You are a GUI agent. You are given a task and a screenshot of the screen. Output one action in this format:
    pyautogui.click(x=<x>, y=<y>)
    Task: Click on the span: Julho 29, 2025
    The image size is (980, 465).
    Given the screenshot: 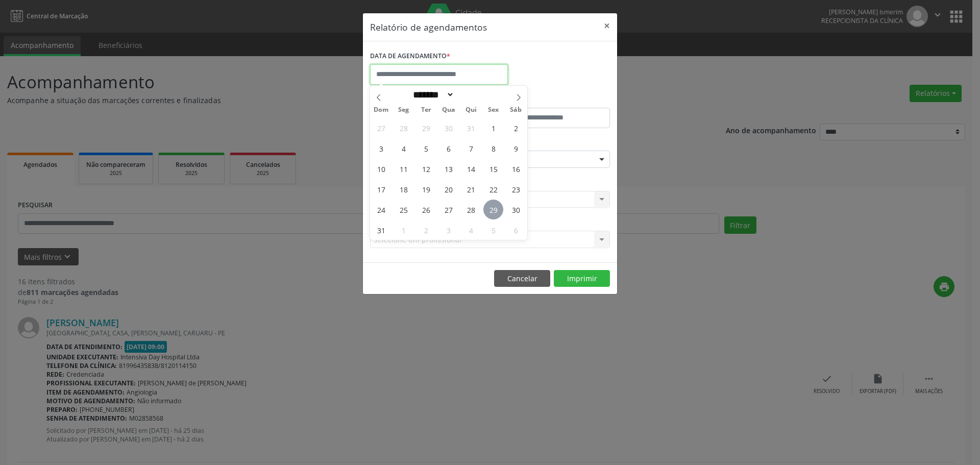 What is the action you would take?
    pyautogui.click(x=426, y=127)
    